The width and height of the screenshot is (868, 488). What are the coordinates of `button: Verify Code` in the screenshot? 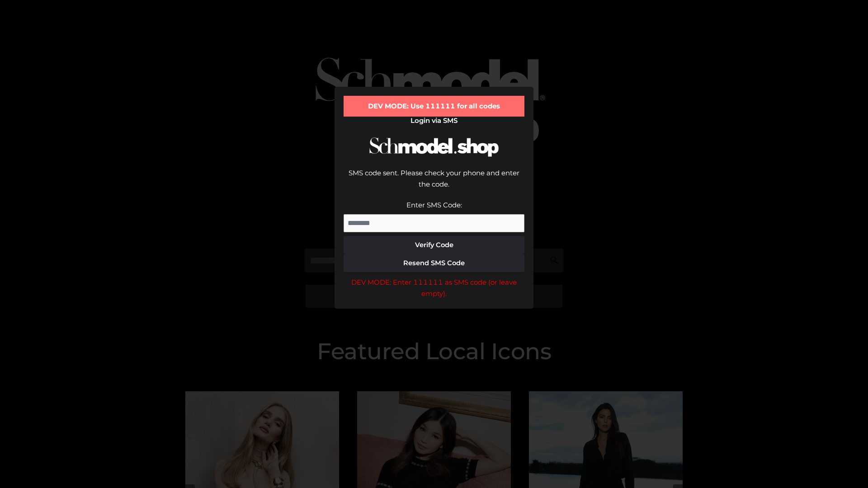 It's located at (434, 245).